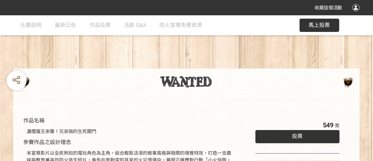 The width and height of the screenshot is (373, 161). What do you see at coordinates (319, 25) in the screenshot?
I see `span: 馬上投票` at bounding box center [319, 25].